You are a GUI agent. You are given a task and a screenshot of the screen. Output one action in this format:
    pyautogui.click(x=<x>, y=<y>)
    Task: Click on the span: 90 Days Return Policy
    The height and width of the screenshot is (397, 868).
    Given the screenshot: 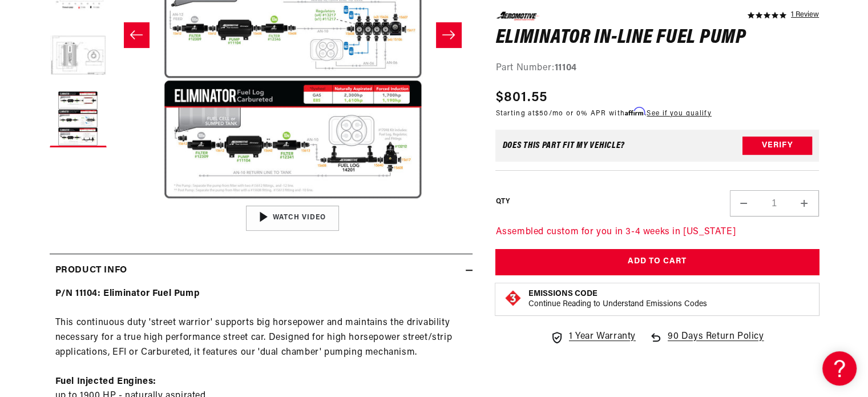 What is the action you would take?
    pyautogui.click(x=715, y=342)
    